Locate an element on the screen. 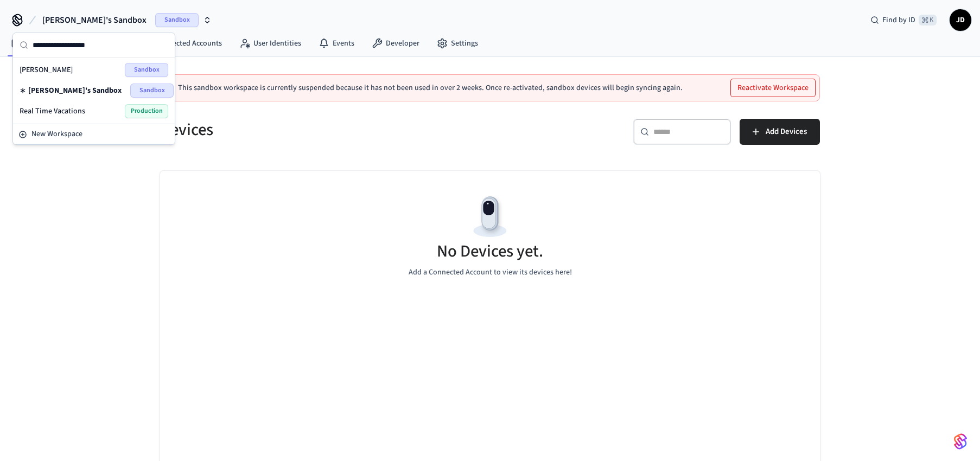 Image resolution: width=980 pixels, height=461 pixels. span: Add Devices is located at coordinates (787, 131).